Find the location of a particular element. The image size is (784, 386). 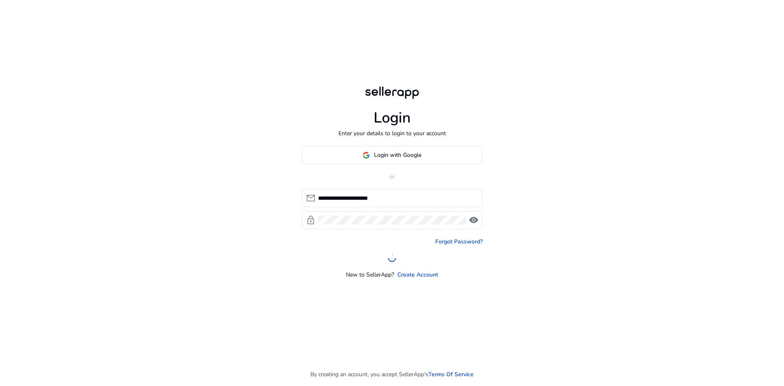

span: lock is located at coordinates (311, 220).